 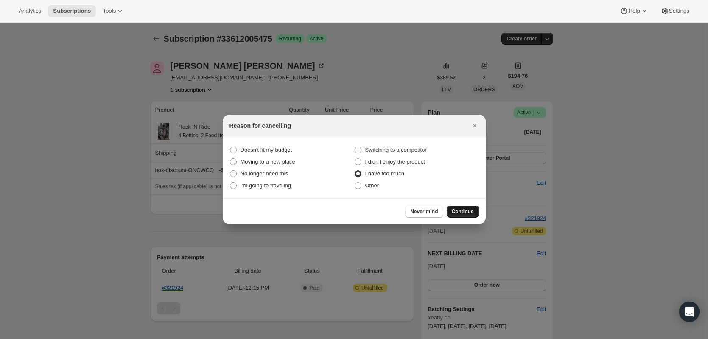 What do you see at coordinates (634, 11) in the screenshot?
I see `span: Help` at bounding box center [634, 11].